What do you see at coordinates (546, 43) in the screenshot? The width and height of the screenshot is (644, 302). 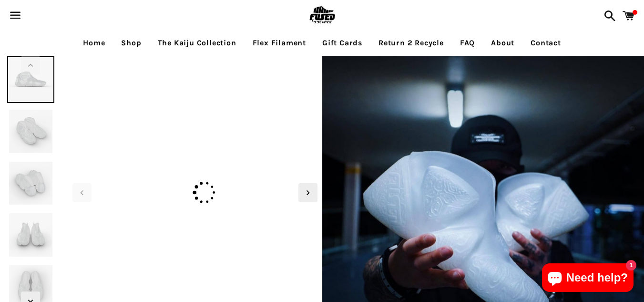 I see `a: Contact` at bounding box center [546, 43].